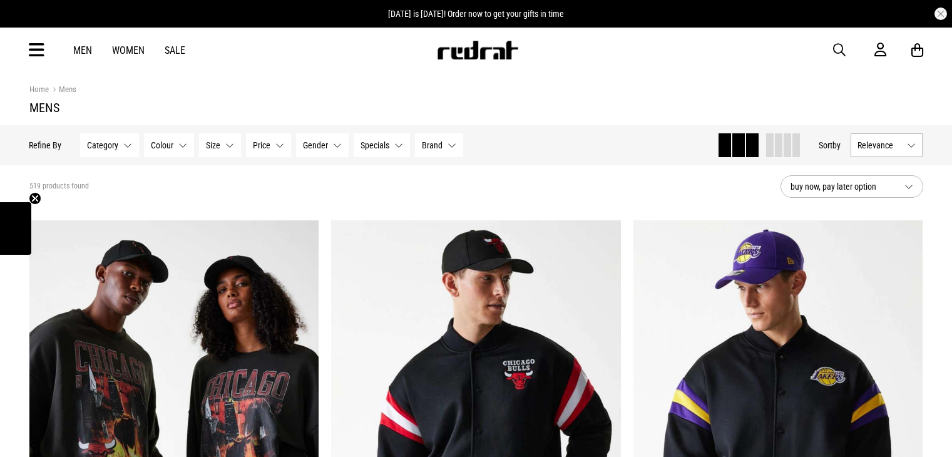  What do you see at coordinates (842, 186) in the screenshot?
I see `span: buy now, pay later option` at bounding box center [842, 186].